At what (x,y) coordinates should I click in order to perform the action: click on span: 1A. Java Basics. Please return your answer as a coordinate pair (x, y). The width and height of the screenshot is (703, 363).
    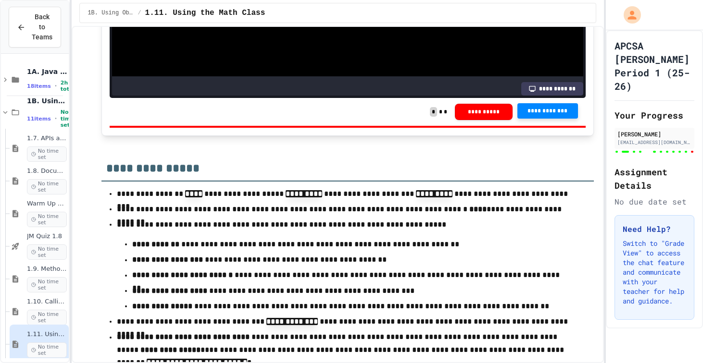
    Looking at the image, I should click on (47, 72).